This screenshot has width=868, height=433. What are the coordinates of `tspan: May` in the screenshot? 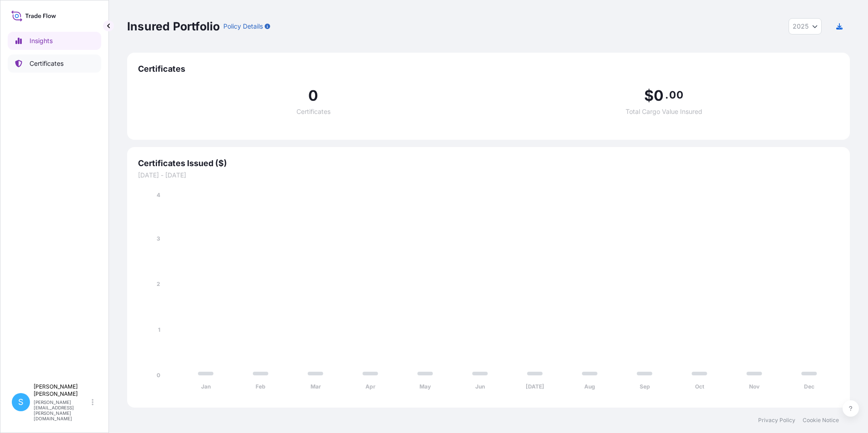 It's located at (425, 386).